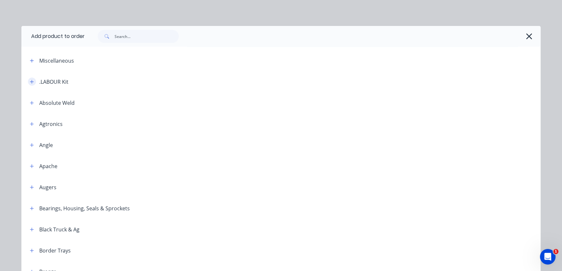 The width and height of the screenshot is (562, 271). I want to click on div: Apache, so click(48, 166).